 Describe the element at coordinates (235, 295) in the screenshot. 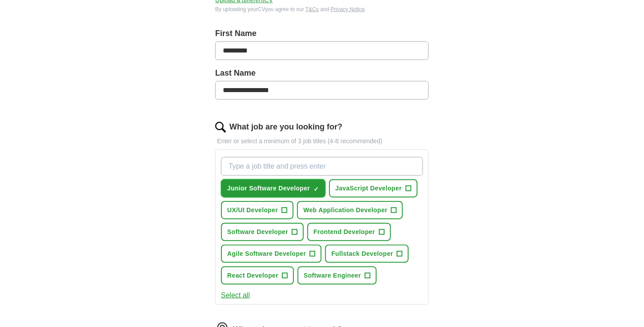

I see `button: Select all` at that location.